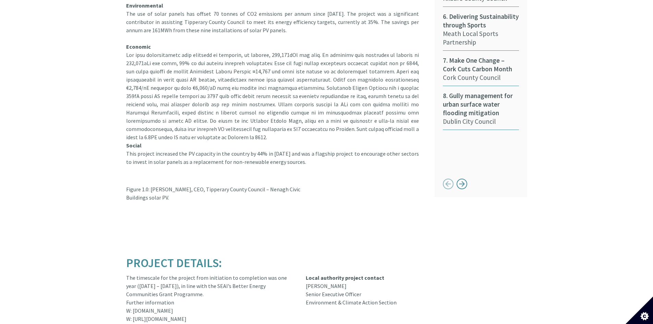 The height and width of the screenshot is (324, 653). Describe the element at coordinates (481, 104) in the screenshot. I see `span: 8. Gully management for urban surface water flooding mitigation` at that location.